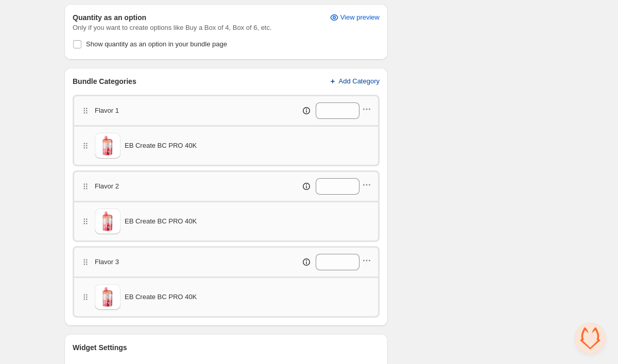 The image size is (618, 364). I want to click on span: Add Category, so click(360, 81).